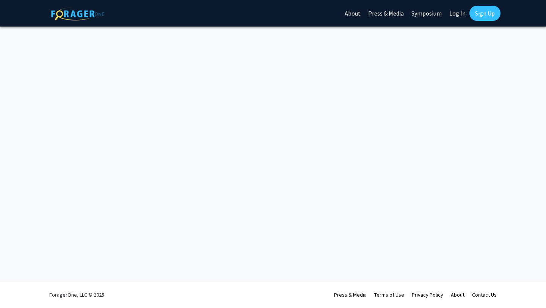 The width and height of the screenshot is (546, 308). What do you see at coordinates (485, 13) in the screenshot?
I see `a: Sign Up` at bounding box center [485, 13].